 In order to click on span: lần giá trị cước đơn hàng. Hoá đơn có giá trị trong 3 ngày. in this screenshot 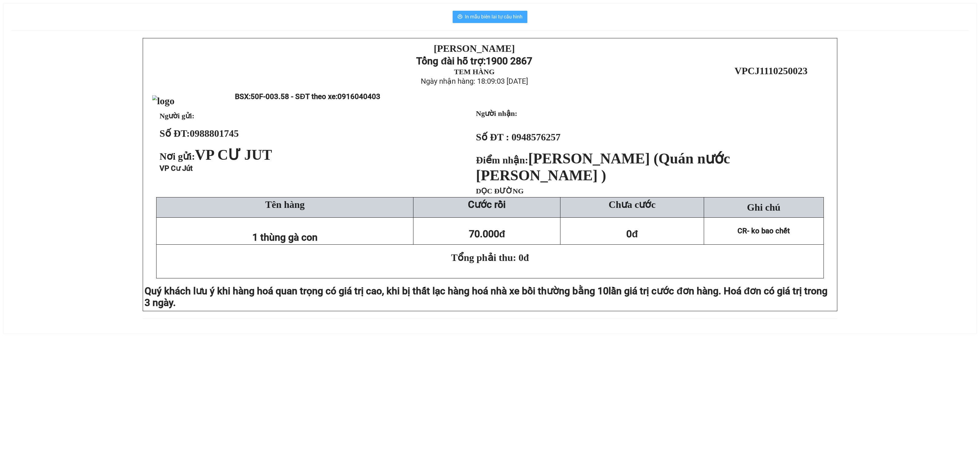, I will do `click(486, 297)`.